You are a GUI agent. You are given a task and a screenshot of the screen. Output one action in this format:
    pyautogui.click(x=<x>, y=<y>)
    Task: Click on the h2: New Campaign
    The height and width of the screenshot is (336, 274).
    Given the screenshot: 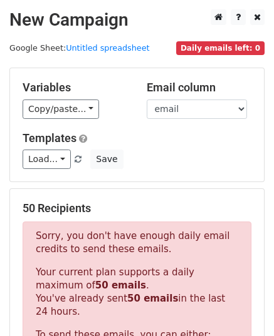 What is the action you would take?
    pyautogui.click(x=137, y=20)
    